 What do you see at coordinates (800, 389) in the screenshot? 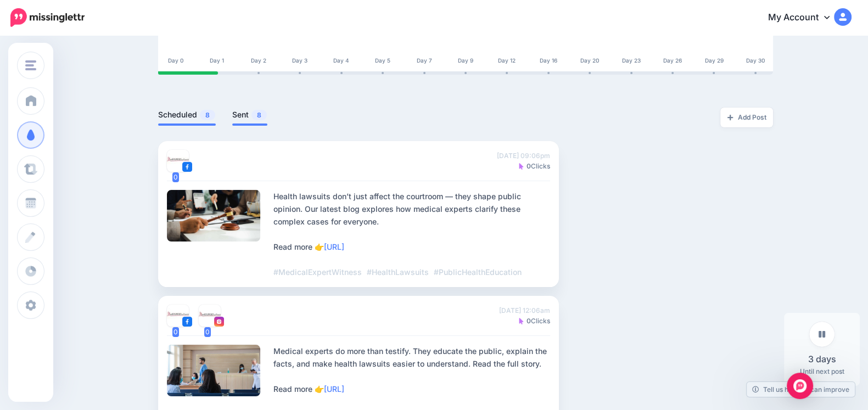
I see `a: Tell us how we can improve` at bounding box center [800, 389].